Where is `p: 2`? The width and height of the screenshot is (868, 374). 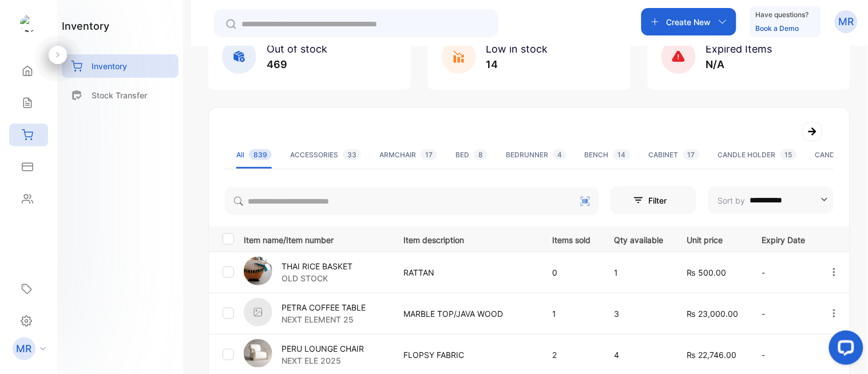 p: 2 is located at coordinates (572, 355).